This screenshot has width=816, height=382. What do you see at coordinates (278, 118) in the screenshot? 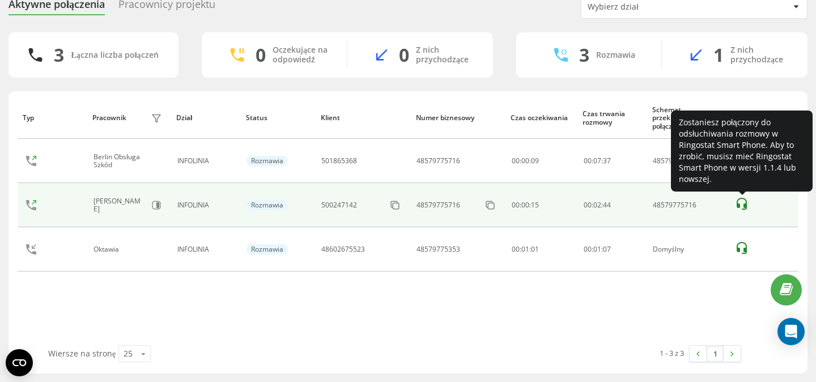
I see `div: Status` at bounding box center [278, 118].